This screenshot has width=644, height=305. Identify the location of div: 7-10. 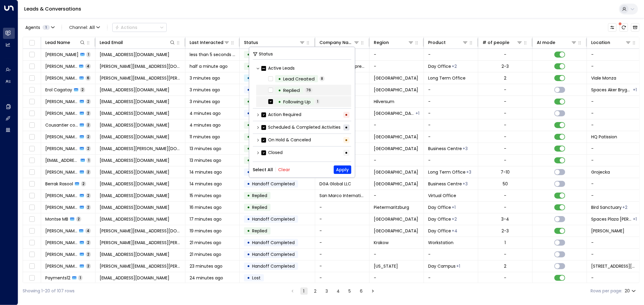
(506, 172).